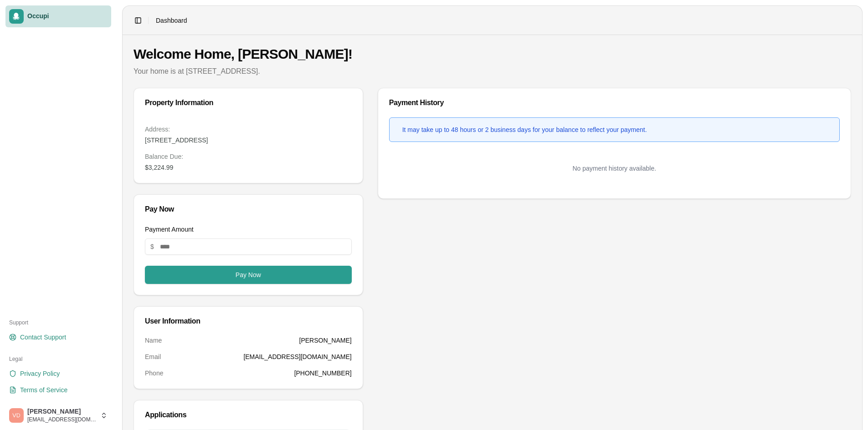 The height and width of the screenshot is (430, 868). Describe the element at coordinates (249, 322) in the screenshot. I see `div: User Information` at that location.